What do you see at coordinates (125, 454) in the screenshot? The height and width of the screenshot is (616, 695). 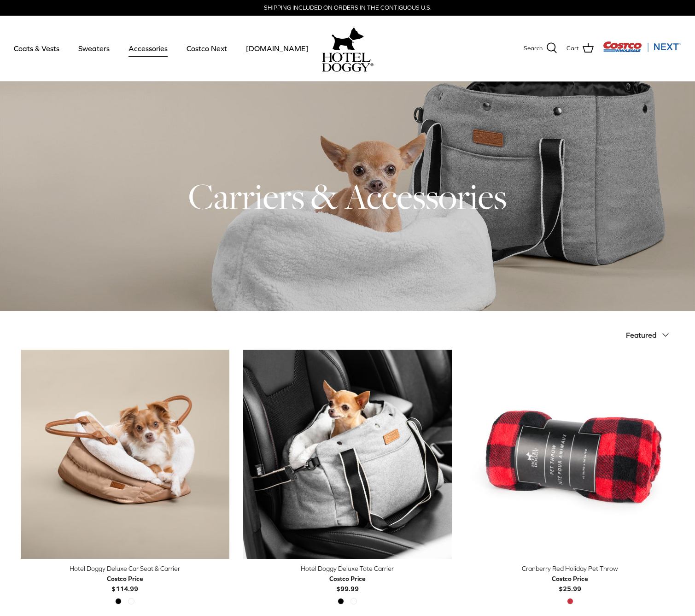 I see `a: Hotel Doggy Deluxe Car Seat & Carrier` at bounding box center [125, 454].